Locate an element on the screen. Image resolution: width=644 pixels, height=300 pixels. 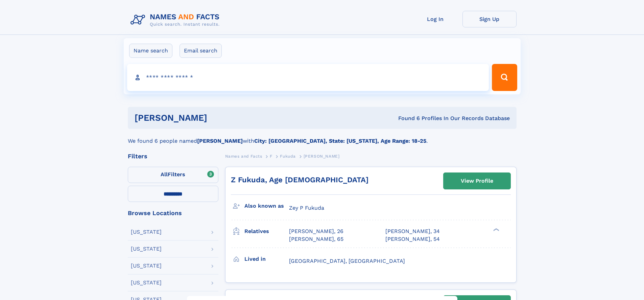
div: Filters is located at coordinates (173, 156).